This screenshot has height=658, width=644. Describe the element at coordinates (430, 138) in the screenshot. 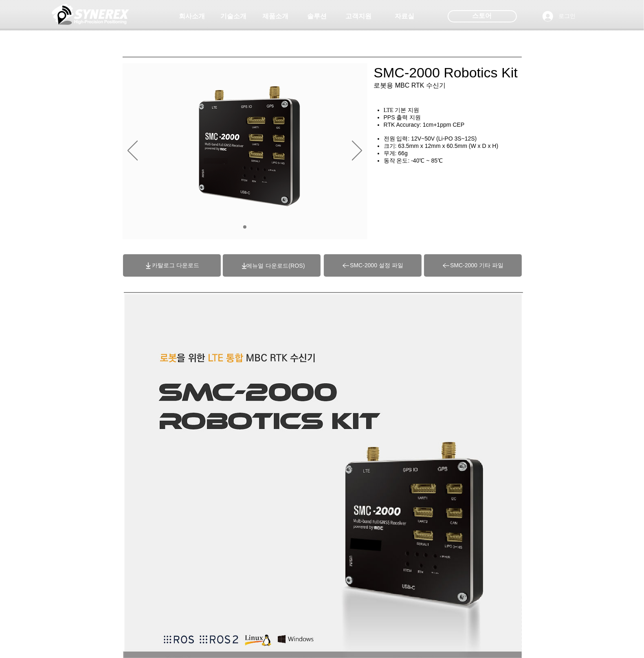

I see `span: 전원 입력: 12V~50V (Li-PO 3S~12S)` at that location.